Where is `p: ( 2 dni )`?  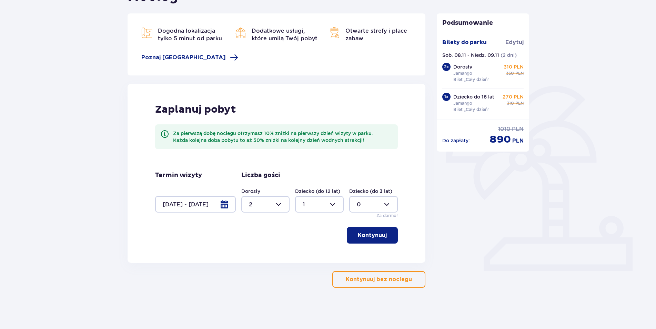 p: ( 2 dni ) is located at coordinates (508, 55).